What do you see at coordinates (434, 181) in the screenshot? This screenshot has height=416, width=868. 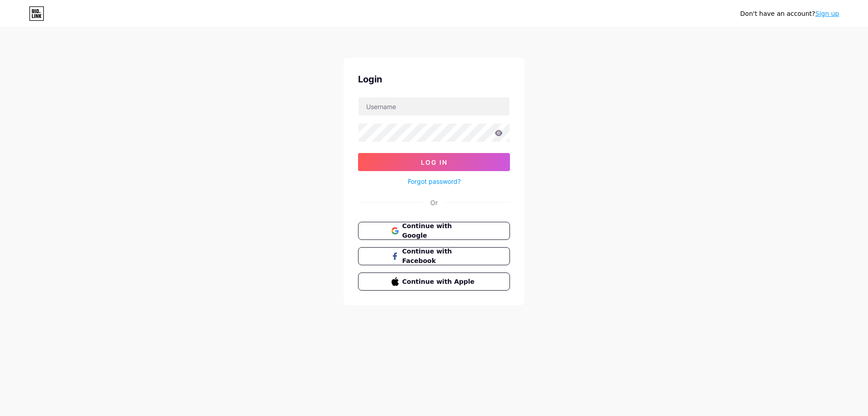 I see `a: Forgot password?` at bounding box center [434, 181].